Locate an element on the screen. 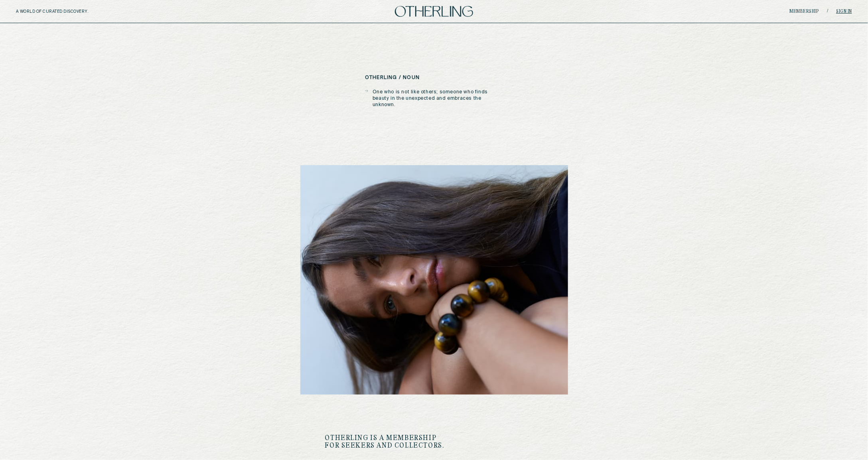 This screenshot has width=868, height=460. p: One who is not like others; someone who finds beauty in the unexpected and embraces the unknown. is located at coordinates (438, 99).